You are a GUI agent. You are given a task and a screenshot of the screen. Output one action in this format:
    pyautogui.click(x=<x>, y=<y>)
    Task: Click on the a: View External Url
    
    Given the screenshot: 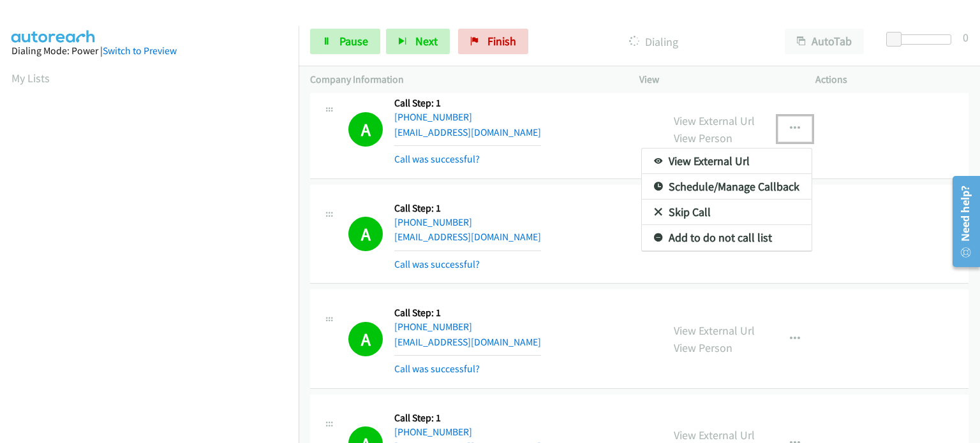 What is the action you would take?
    pyautogui.click(x=727, y=161)
    